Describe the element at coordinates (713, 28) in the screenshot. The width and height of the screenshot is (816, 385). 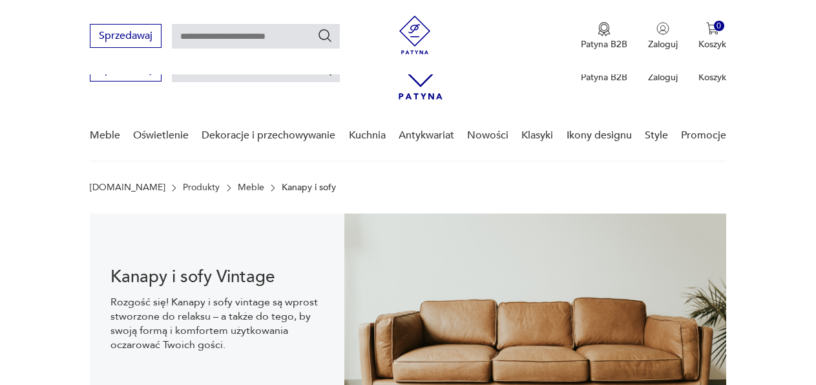
I see `img: Ikona koszyka` at that location.